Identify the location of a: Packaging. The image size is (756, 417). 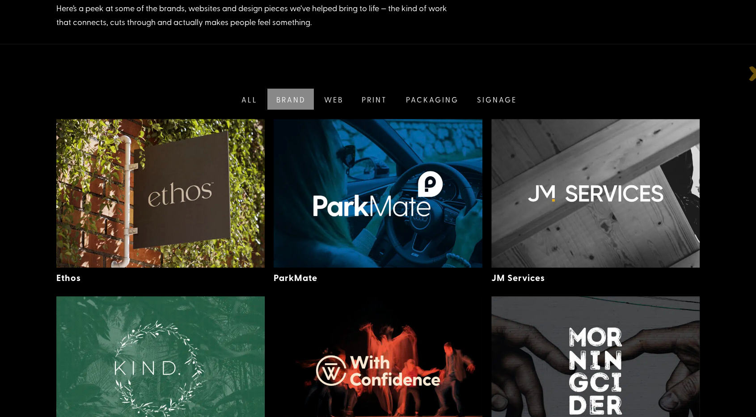
(431, 99).